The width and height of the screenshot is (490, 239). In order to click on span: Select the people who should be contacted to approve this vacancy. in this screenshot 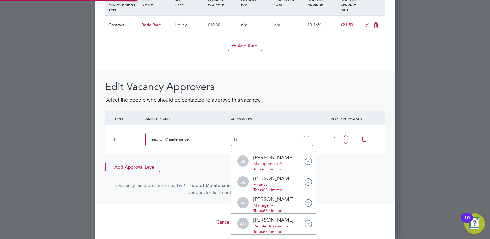, I will do `click(182, 100)`.